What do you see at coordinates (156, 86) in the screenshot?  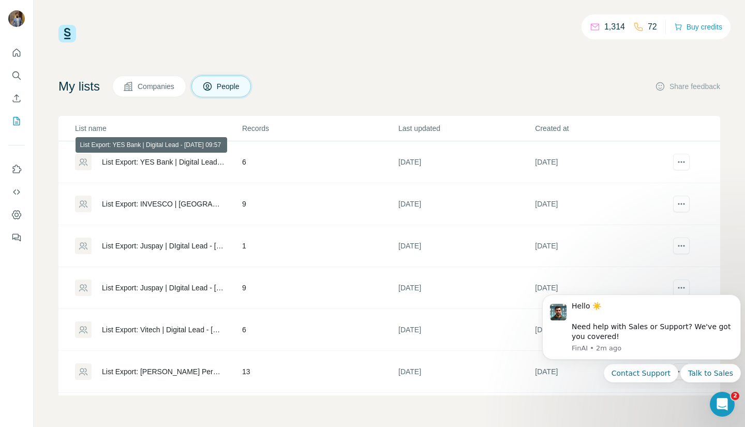 I see `span: Companies` at bounding box center [156, 86].